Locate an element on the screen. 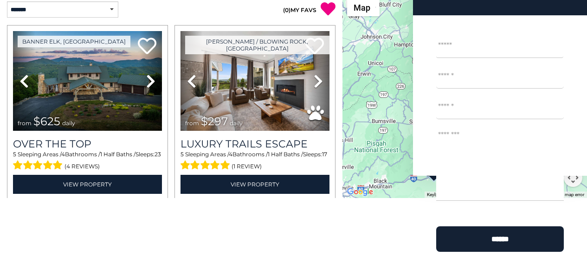 The height and width of the screenshot is (275, 587). h3: Luxury Trails Escape is located at coordinates (255, 144).